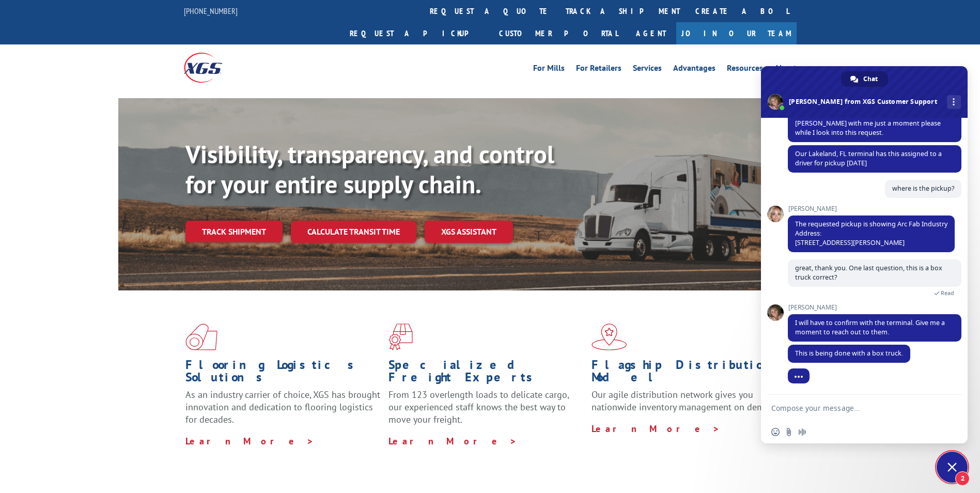 Image resolution: width=980 pixels, height=493 pixels. I want to click on textarea: Compose your message..., so click(853, 408).